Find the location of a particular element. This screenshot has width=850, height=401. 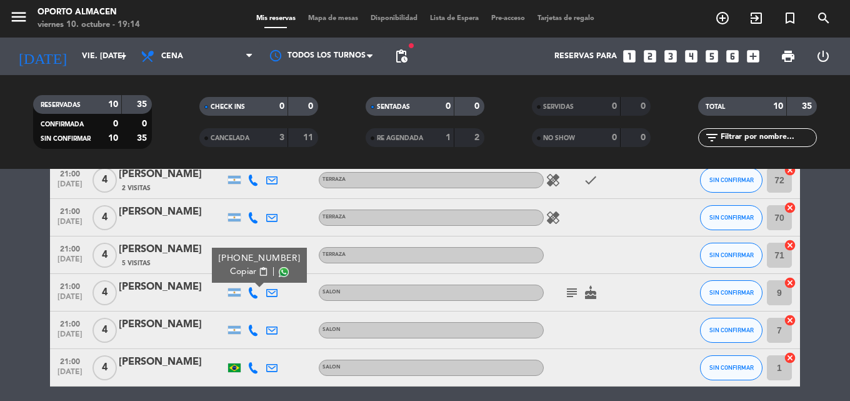

i: add_circle_outline is located at coordinates (723, 18).